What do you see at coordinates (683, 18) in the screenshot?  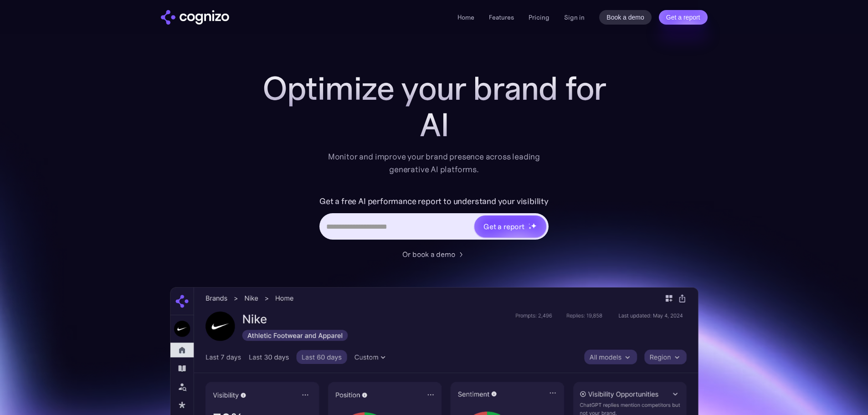 I see `a: Get a report` at bounding box center [683, 18].